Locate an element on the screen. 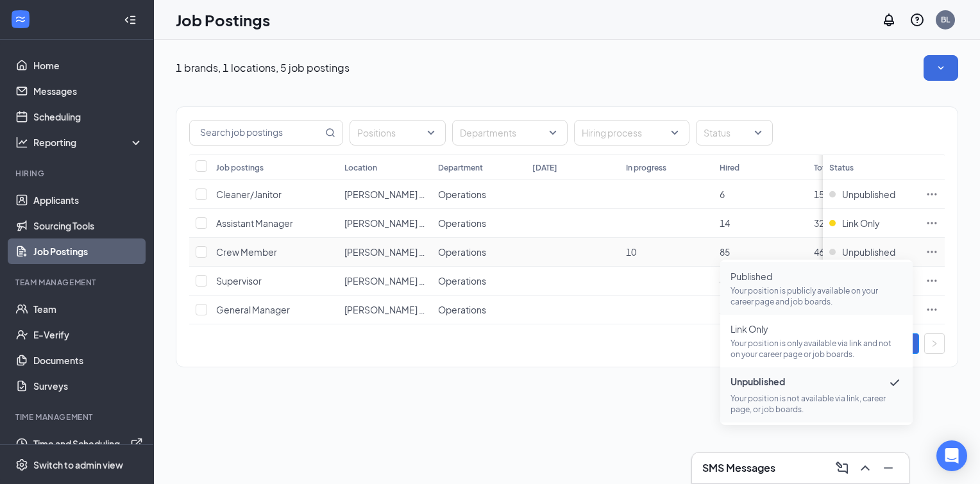  svg: Notifications is located at coordinates (889, 20).